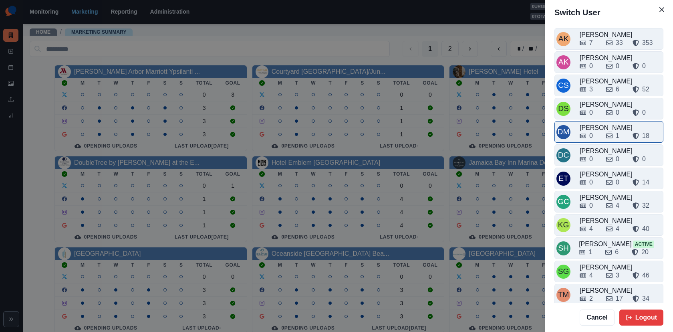 Image resolution: width=673 pixels, height=332 pixels. I want to click on span: Active, so click(644, 244).